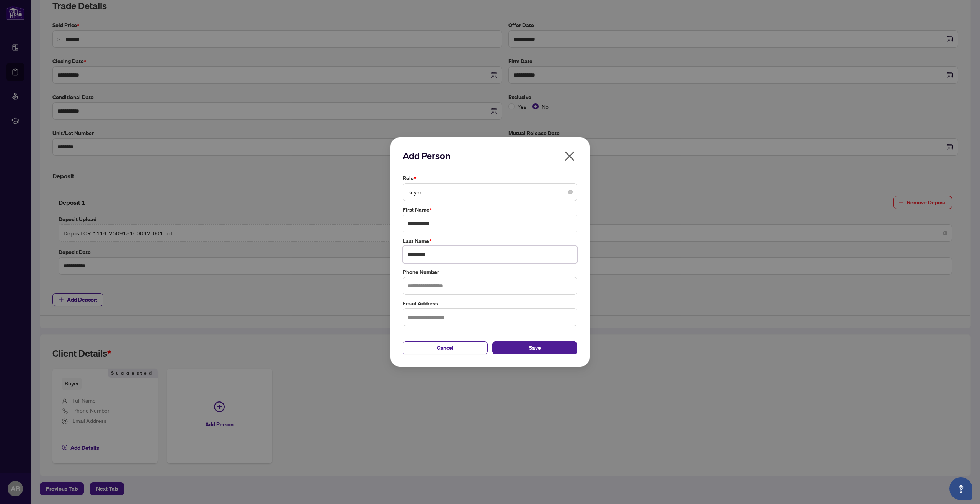  Describe the element at coordinates (445, 347) in the screenshot. I see `button: Cancel` at that location.